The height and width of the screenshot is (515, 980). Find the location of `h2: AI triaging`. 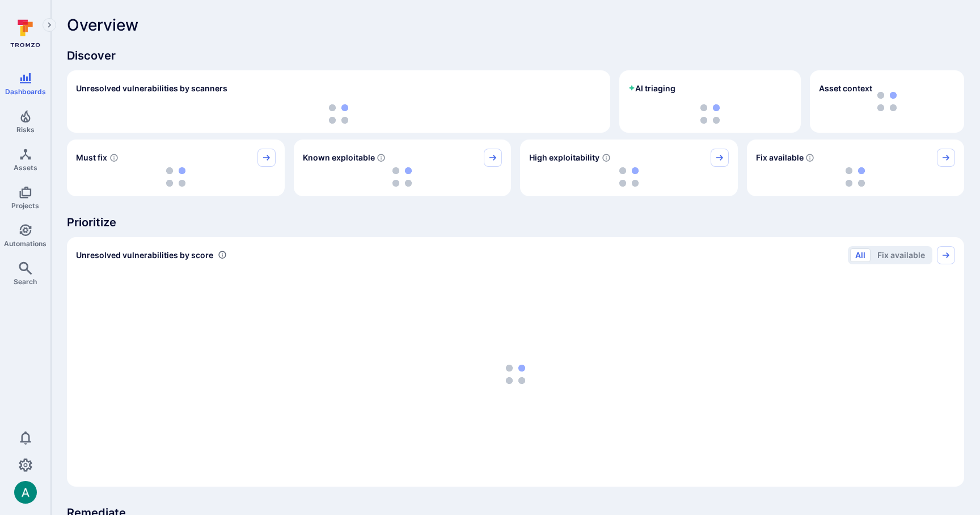

h2: AI triaging is located at coordinates (652, 88).